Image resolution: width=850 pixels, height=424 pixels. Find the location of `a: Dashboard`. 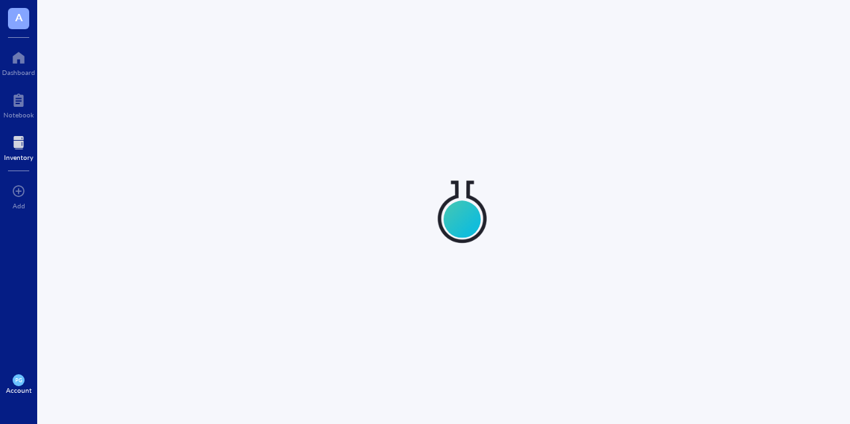

a: Dashboard is located at coordinates (19, 62).